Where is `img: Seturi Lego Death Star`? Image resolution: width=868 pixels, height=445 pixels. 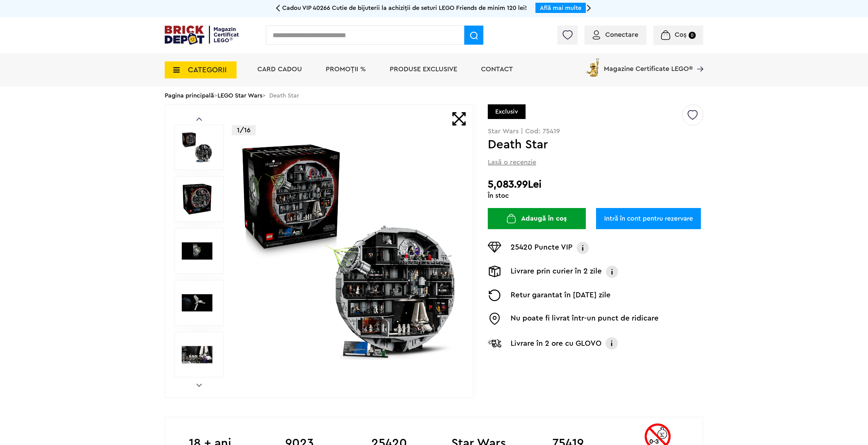 img: Seturi Lego Death Star is located at coordinates (197, 303).